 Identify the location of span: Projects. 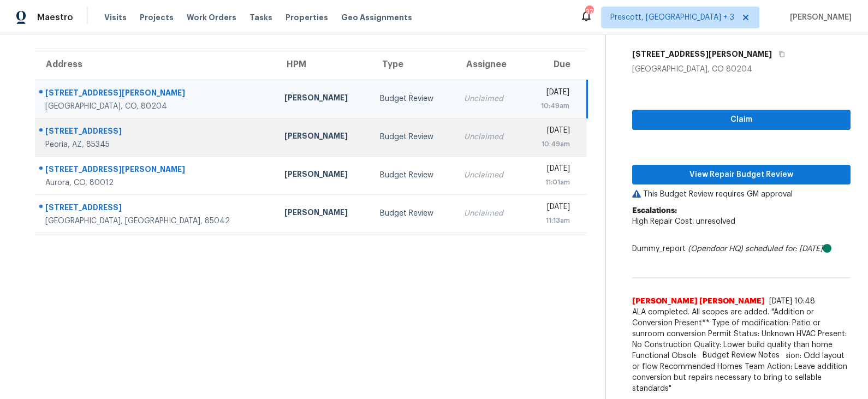
(157, 18).